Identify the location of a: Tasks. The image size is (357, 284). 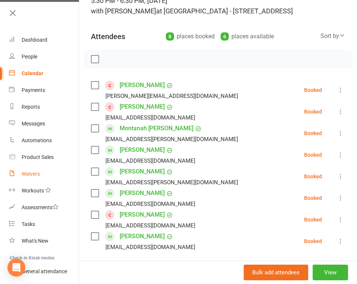
(44, 224).